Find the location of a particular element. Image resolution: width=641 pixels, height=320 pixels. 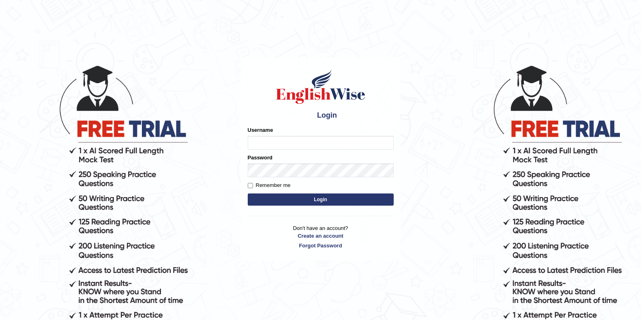

p: Don't have an account? is located at coordinates (321, 237).